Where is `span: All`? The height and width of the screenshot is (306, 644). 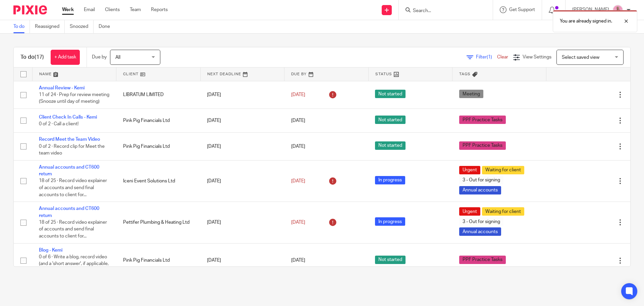 span: All is located at coordinates (118, 58).